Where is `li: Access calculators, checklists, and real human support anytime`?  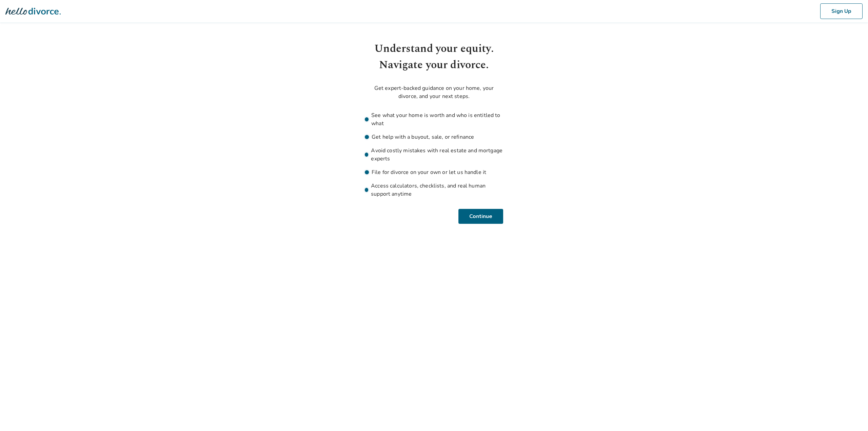
li: Access calculators, checklists, and real human support anytime is located at coordinates (434, 190).